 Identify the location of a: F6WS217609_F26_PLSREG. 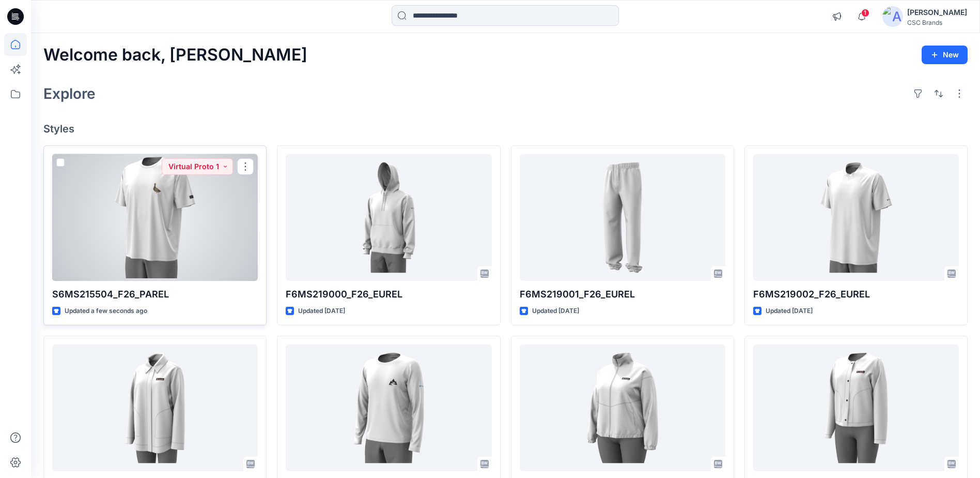
(623, 408).